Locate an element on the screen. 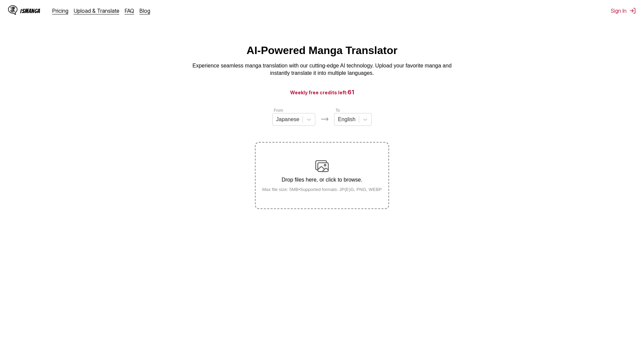 This screenshot has height=349, width=644. img: Sign out is located at coordinates (632, 11).